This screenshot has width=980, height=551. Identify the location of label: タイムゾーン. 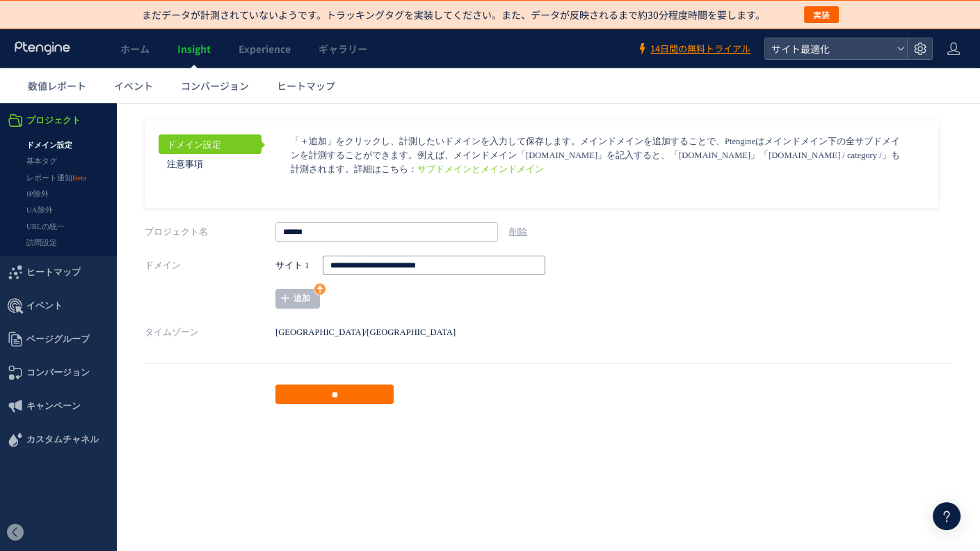
(210, 229).